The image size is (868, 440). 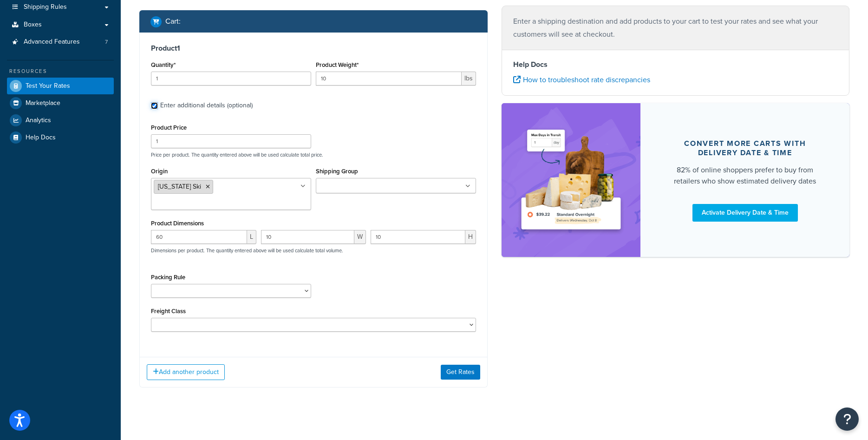 I want to click on h4: Help Docs, so click(x=676, y=64).